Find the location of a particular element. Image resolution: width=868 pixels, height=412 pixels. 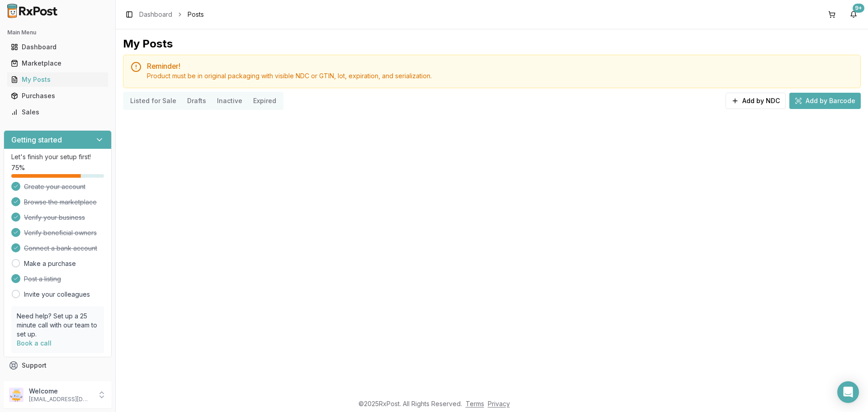

button: Feedback is located at coordinates (57, 382).